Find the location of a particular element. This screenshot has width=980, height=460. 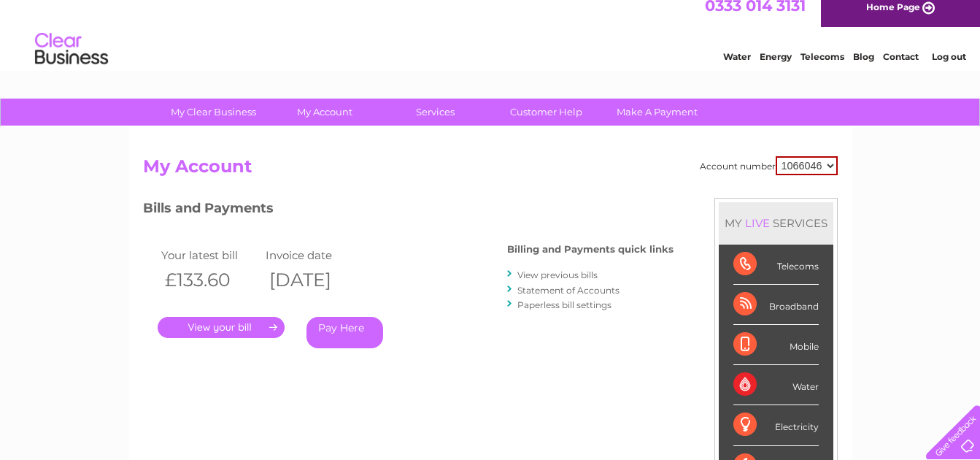

a: View previous bills is located at coordinates (558, 274).